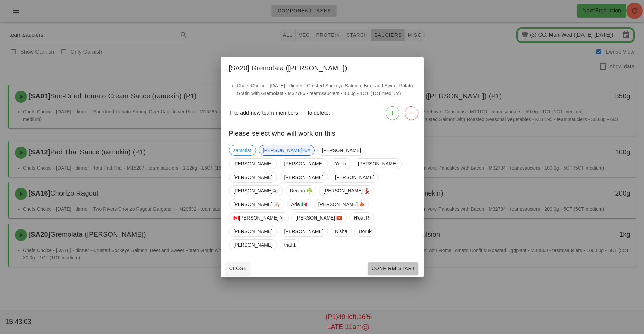 The height and width of the screenshot is (334, 644). Describe the element at coordinates (238, 269) in the screenshot. I see `button: Close` at that location.